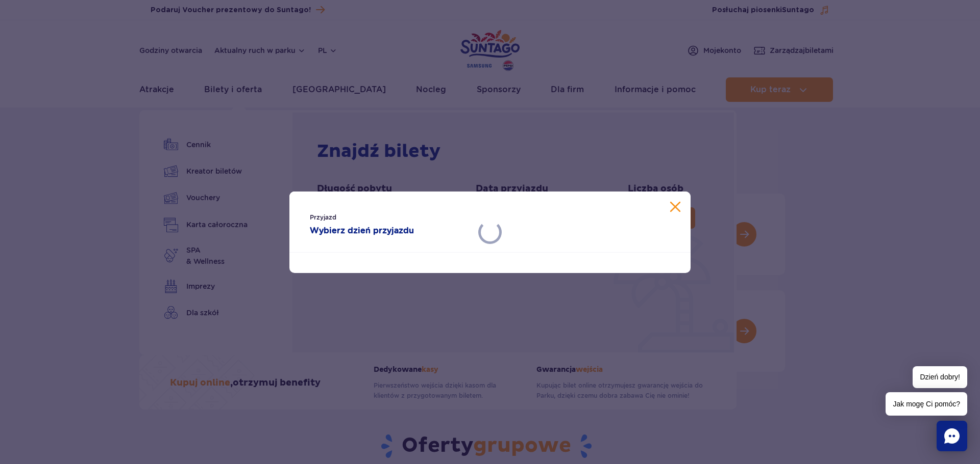 The height and width of the screenshot is (464, 980). What do you see at coordinates (675, 207) in the screenshot?
I see `button: Zamknij kalendarz` at bounding box center [675, 207].